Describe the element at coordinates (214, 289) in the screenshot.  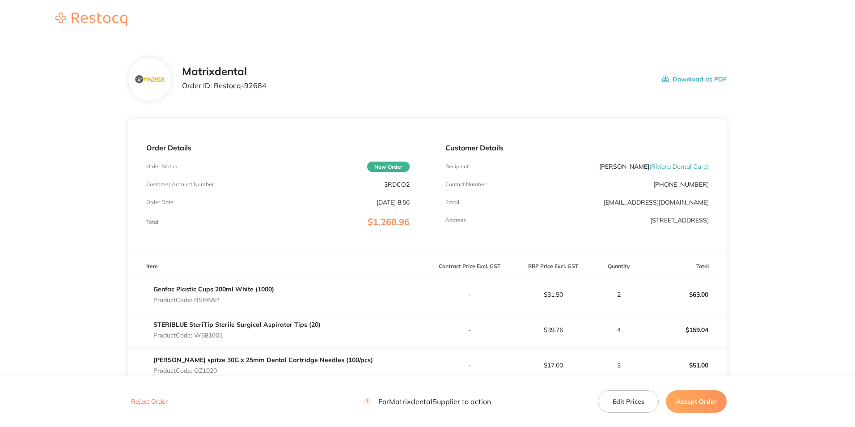
I see `a: Genfac Plastic Cups 200ml White (1000)` at that location.